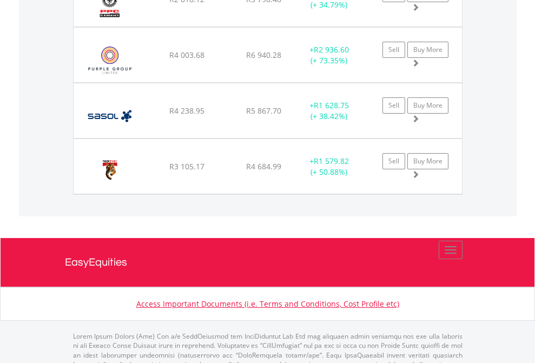  Describe the element at coordinates (329, 55) in the screenshot. I see `div: + (+ 73.35%)` at that location.